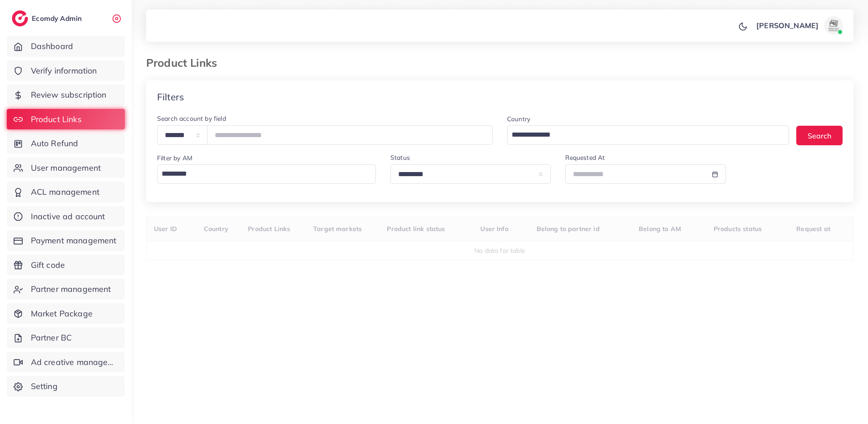 The image size is (868, 424). What do you see at coordinates (56, 119) in the screenshot?
I see `span: Product Links` at bounding box center [56, 119].